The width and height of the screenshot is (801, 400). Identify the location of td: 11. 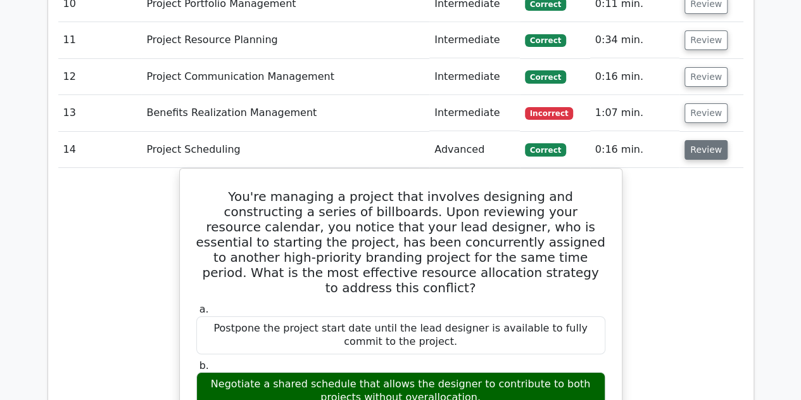
(100, 40).